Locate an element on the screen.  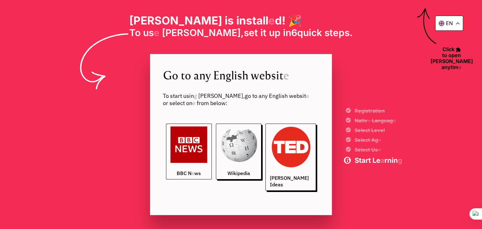
readpronunciation-word: Wikipedia is located at coordinates (239, 173).